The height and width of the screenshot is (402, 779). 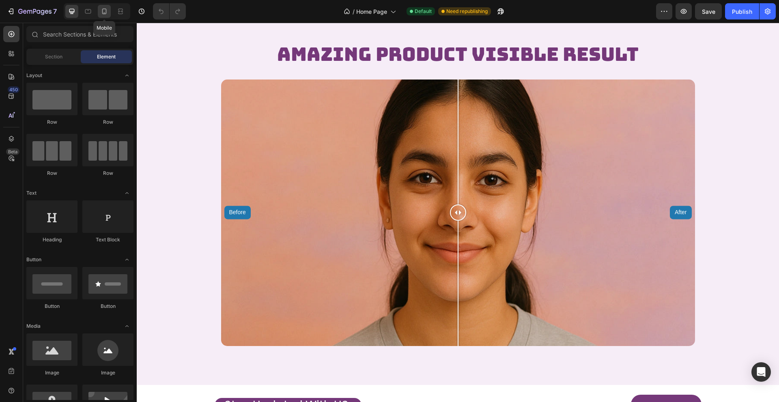 What do you see at coordinates (52, 240) in the screenshot?
I see `div: Heading` at bounding box center [52, 240].